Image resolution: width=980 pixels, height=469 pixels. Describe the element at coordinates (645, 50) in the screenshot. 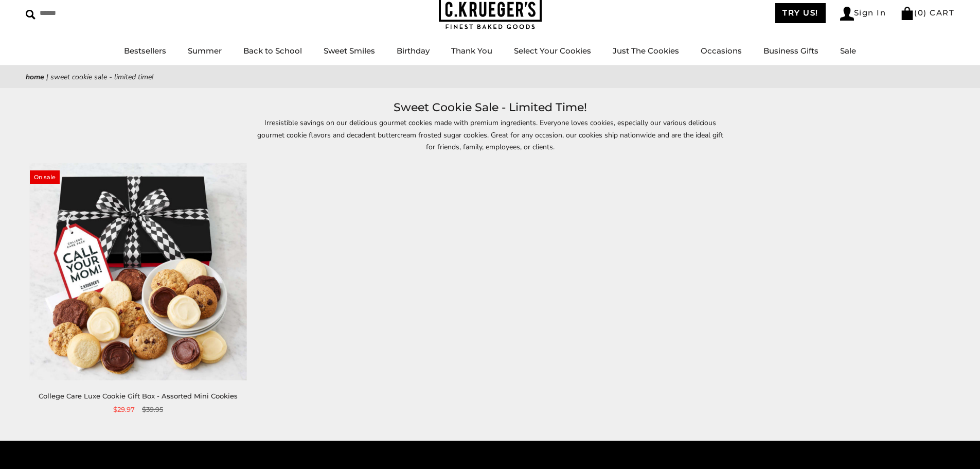

I see `a: Just The Cookies` at that location.